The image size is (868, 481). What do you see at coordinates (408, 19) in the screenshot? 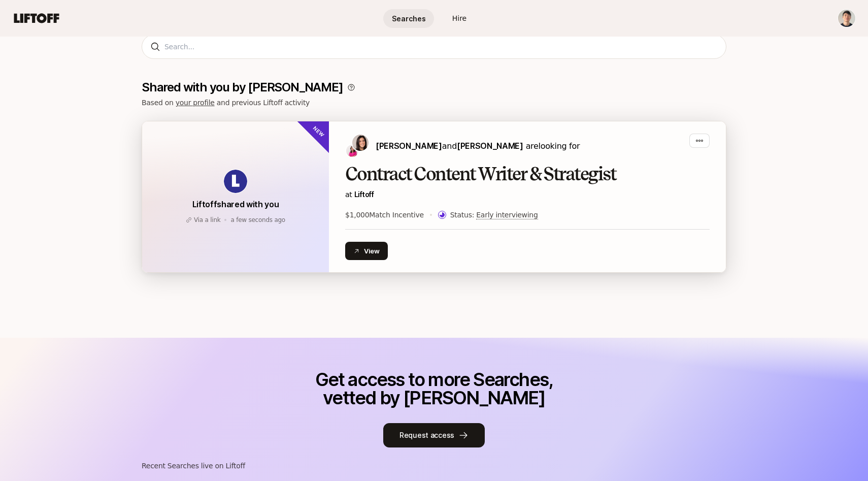
I see `a: Searches` at bounding box center [408, 19].